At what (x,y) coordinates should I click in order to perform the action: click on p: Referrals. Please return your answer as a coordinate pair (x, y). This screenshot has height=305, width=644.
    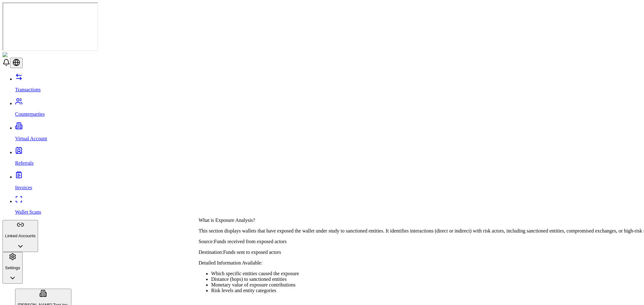
    Looking at the image, I should click on (328, 163).